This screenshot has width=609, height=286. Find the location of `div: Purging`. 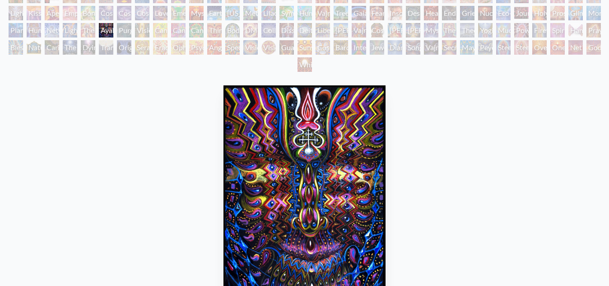

div: Purging is located at coordinates (124, 30).